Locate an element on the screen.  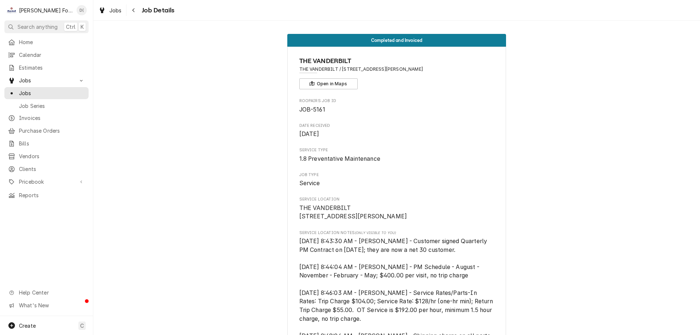
div: Service Type is located at coordinates (397, 155).